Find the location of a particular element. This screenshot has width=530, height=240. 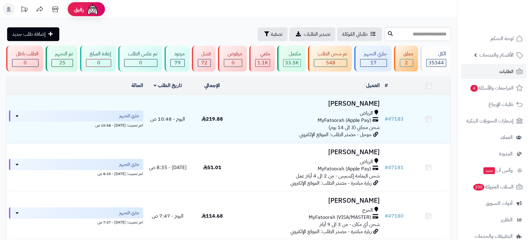

a: مرفوض 0 is located at coordinates (232, 58).